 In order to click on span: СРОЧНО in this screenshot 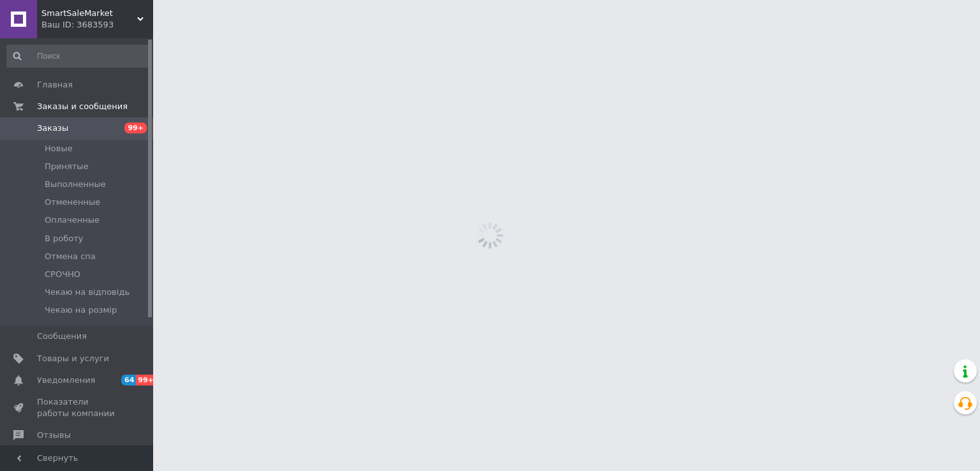, I will do `click(63, 275)`.